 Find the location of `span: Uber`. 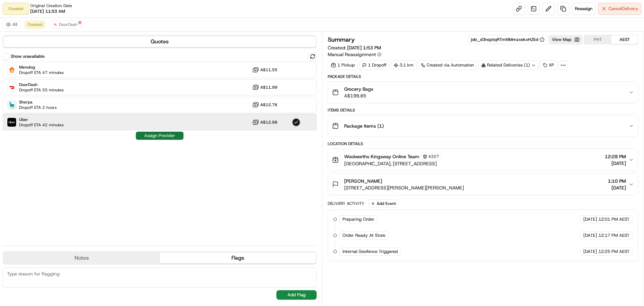

span: Uber is located at coordinates (41, 119).